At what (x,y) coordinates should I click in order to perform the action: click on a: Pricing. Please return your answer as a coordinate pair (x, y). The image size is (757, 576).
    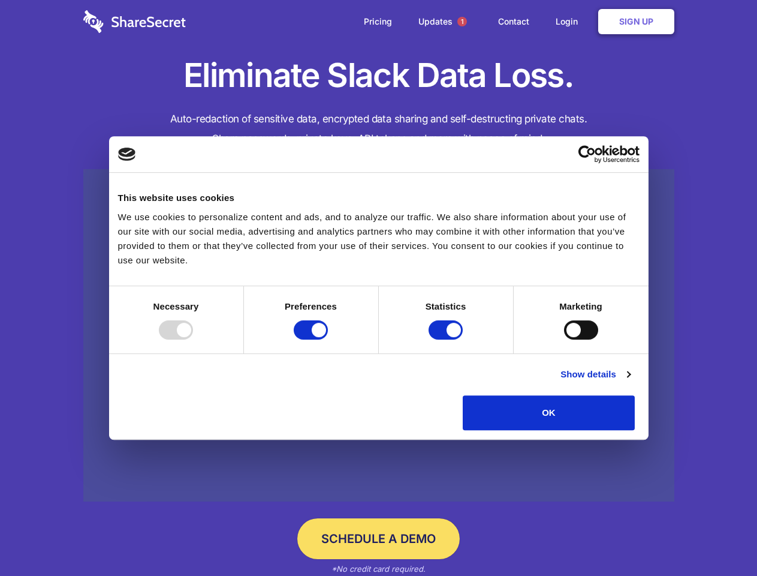
    Looking at the image, I should click on (378, 22).